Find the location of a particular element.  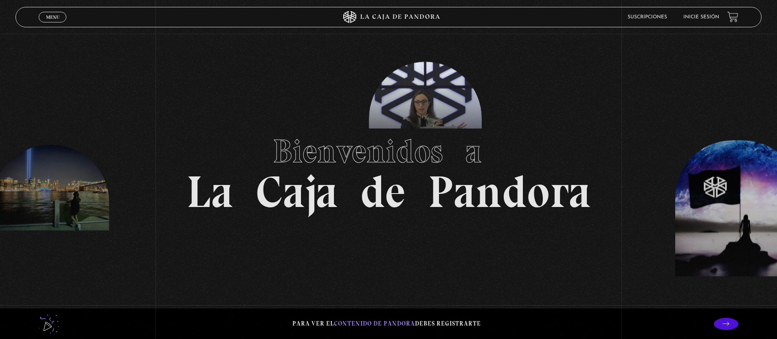

h1: La Caja de Pandora is located at coordinates (388, 169).